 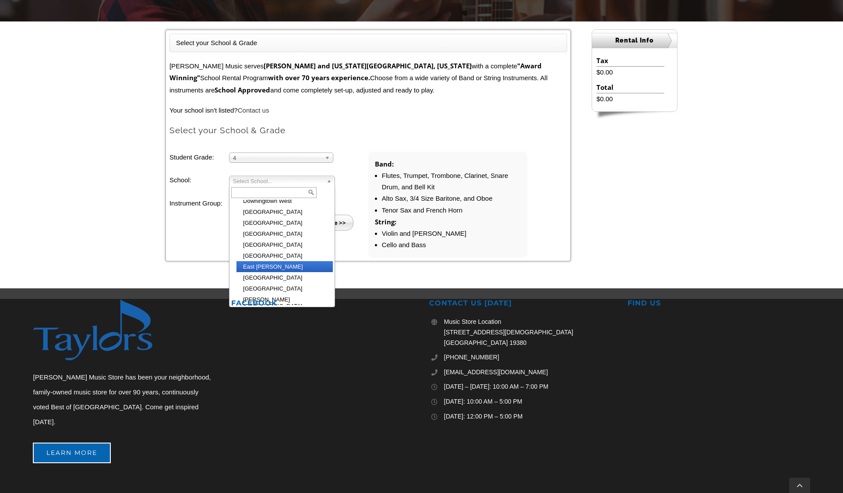 What do you see at coordinates (719, 303) in the screenshot?
I see `h2: FIND US` at bounding box center [719, 303].